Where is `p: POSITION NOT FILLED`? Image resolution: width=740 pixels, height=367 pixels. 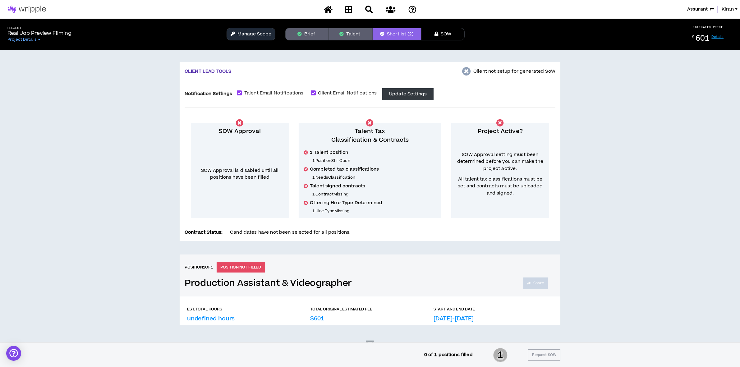 p: POSITION NOT FILLED is located at coordinates (241, 267).